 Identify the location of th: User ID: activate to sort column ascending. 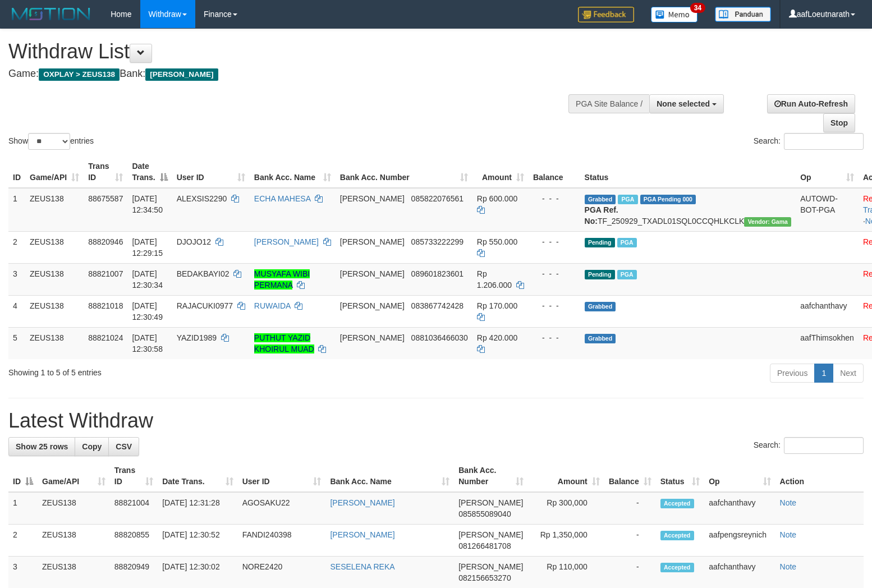
(282, 476).